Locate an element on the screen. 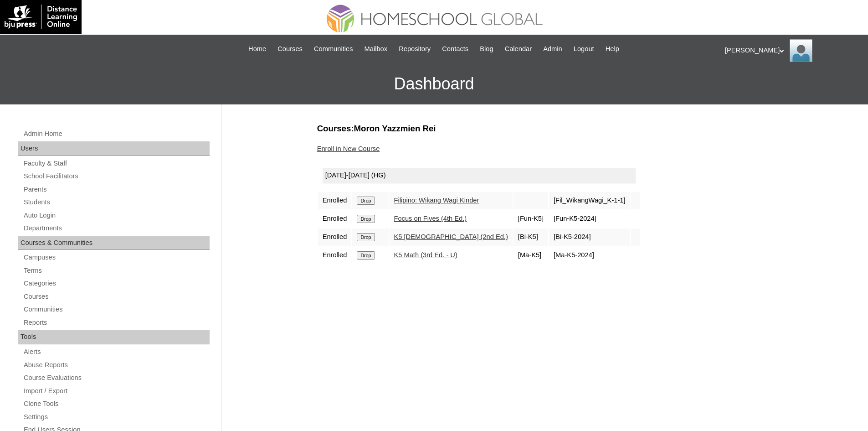  a: Students is located at coordinates (116, 202).